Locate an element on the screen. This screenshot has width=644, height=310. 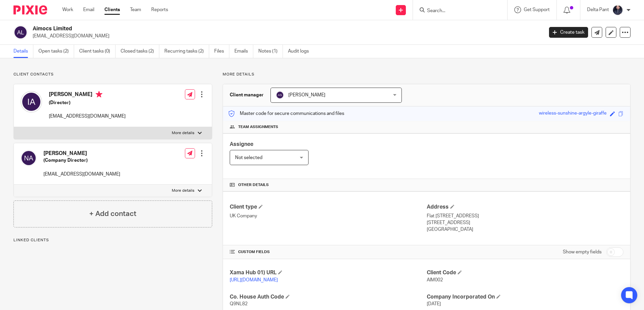
span: Q9NL82 is located at coordinates (238, 304).